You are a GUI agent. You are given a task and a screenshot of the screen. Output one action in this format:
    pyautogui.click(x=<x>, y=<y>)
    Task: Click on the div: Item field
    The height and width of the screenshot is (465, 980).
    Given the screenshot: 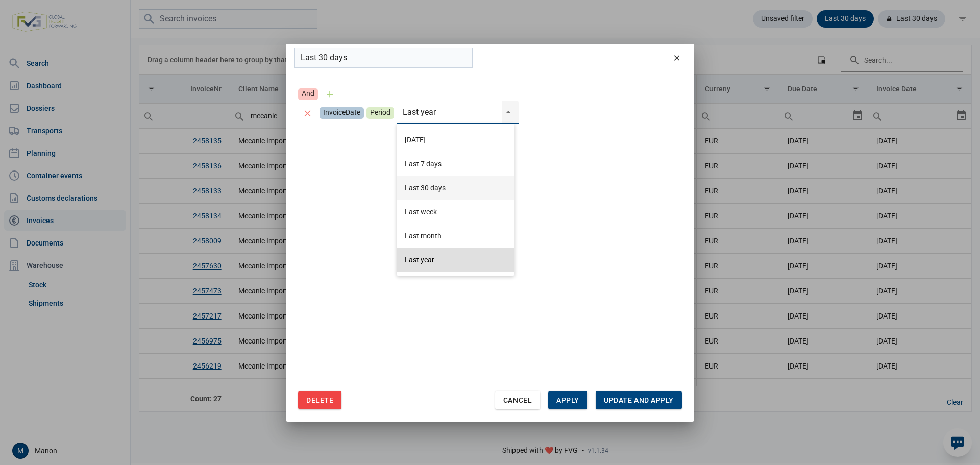 What is the action you would take?
    pyautogui.click(x=341, y=113)
    